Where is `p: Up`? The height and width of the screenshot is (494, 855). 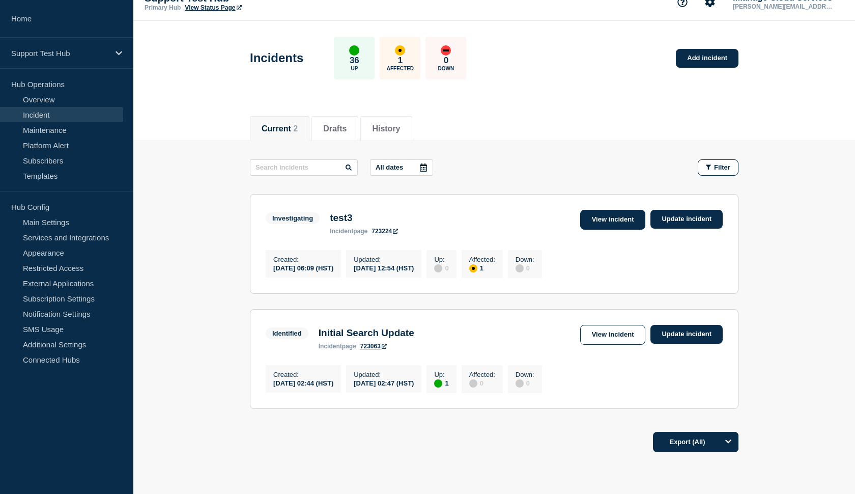
p: Up is located at coordinates (354, 68).